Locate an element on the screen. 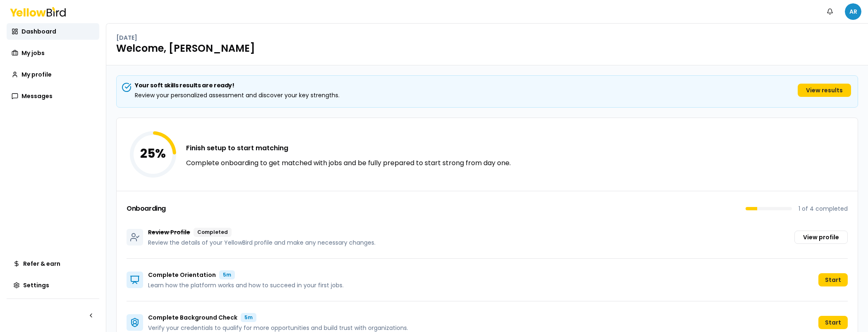 This screenshot has width=868, height=332. p: Complete Orientation is located at coordinates (182, 275).